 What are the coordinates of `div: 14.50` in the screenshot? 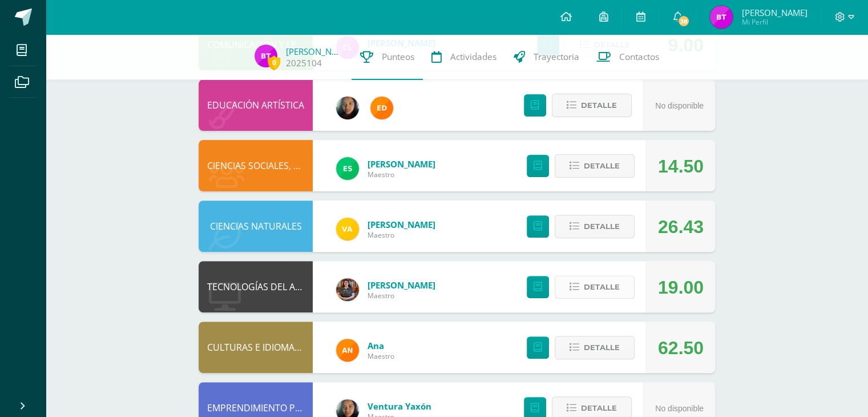 It's located at (681, 166).